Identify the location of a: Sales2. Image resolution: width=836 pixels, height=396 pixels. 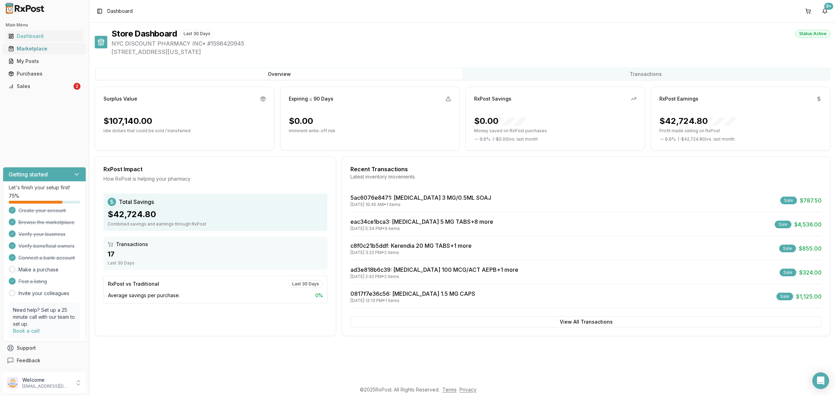
(44, 86).